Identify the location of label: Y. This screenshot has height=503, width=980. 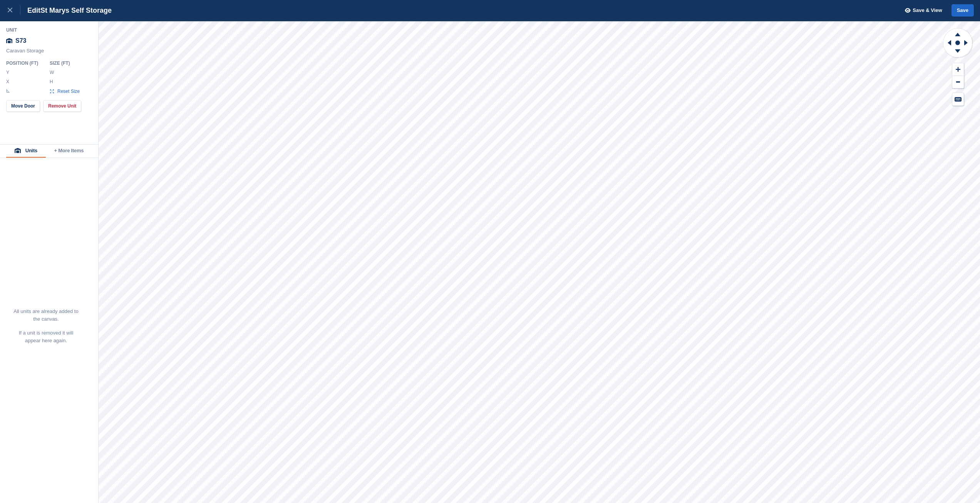
(8, 72).